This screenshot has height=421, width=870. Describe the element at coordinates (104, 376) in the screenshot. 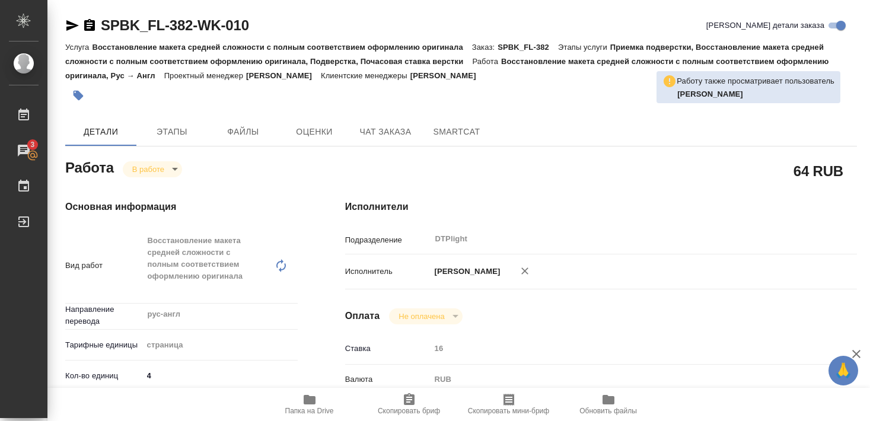

I see `p: Кол-во единиц` at that location.